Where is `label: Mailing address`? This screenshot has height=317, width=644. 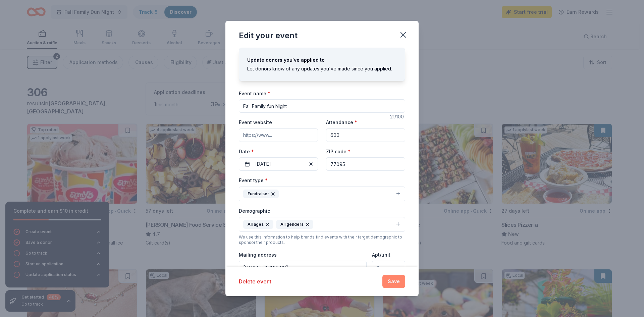
label: Mailing address is located at coordinates (257, 255).